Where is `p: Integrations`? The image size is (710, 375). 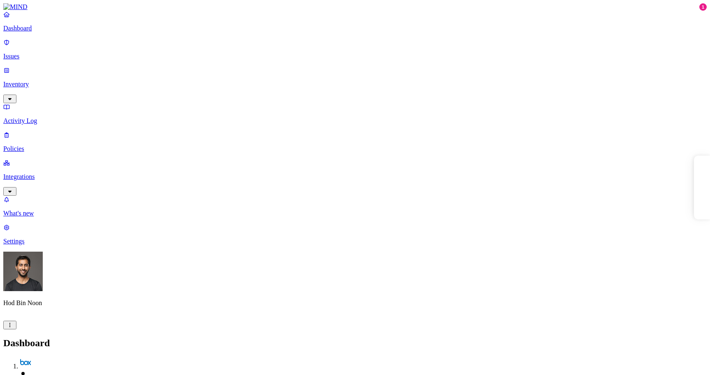
p: Integrations is located at coordinates (355, 177).